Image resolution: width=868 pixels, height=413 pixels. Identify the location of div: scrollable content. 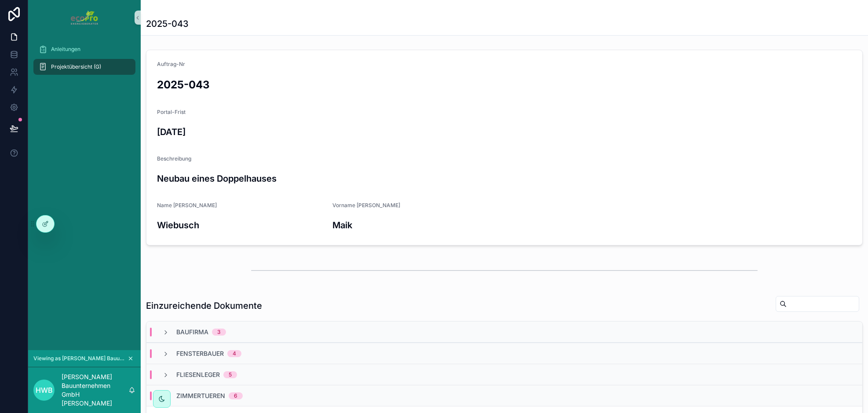
(85, 60).